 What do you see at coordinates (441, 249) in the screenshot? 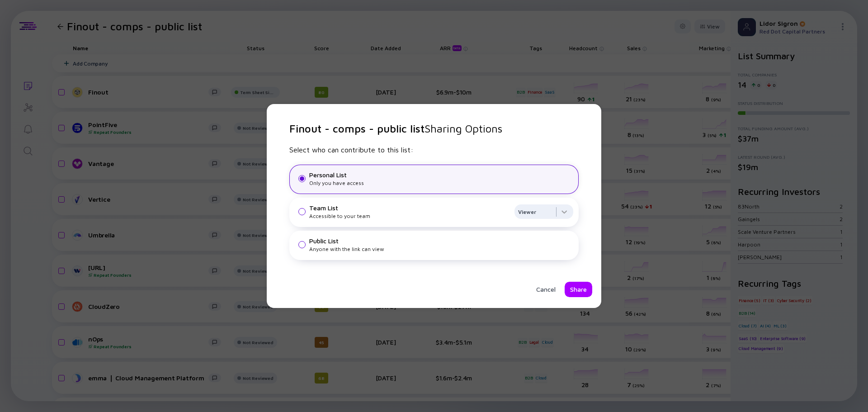
I see `div: Anyone with the link can view` at bounding box center [441, 249].